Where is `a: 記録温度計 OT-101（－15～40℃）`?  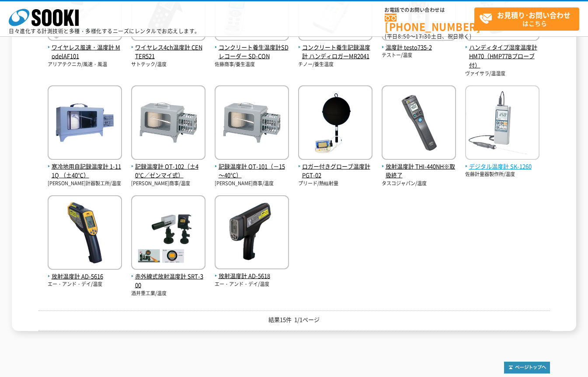
a: 記録温度計 OT-101（－15～40℃） is located at coordinates (252, 166).